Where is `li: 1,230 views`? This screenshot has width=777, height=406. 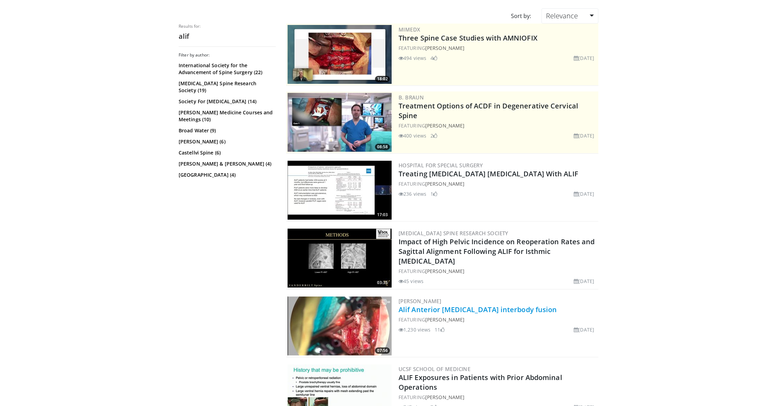
li: 1,230 views is located at coordinates (414, 330).